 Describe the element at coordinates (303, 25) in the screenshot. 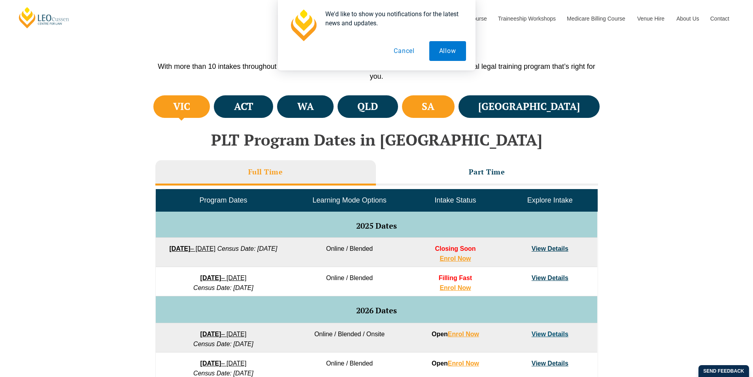

I see `img: notification icon` at that location.